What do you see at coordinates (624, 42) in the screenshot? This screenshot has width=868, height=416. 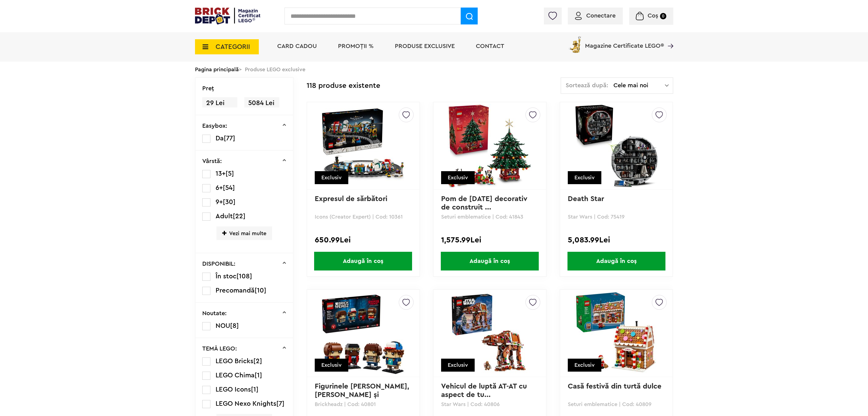 I see `span: Magazine Certificate LEGO®` at bounding box center [624, 42].